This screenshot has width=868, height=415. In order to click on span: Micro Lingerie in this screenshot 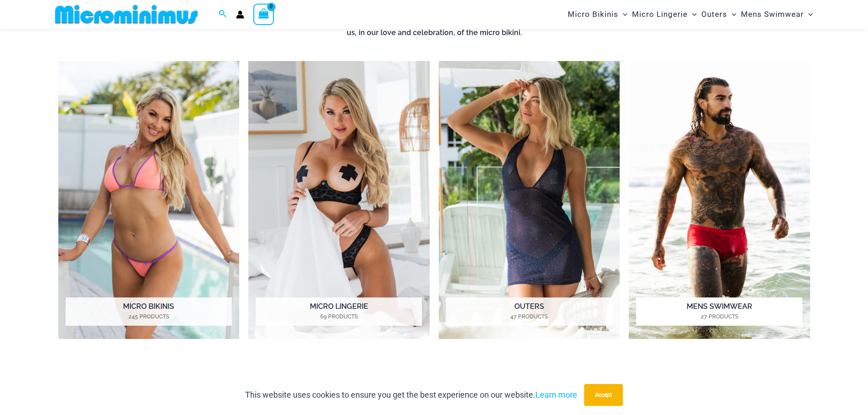, I will do `click(660, 14)`.